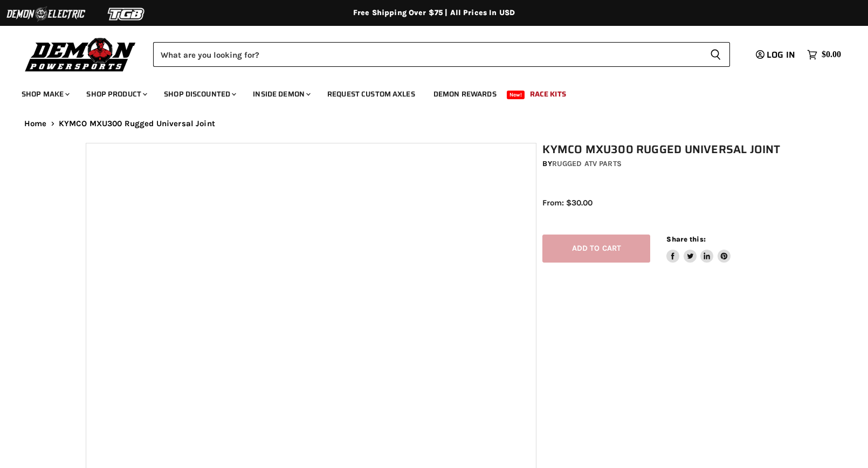  Describe the element at coordinates (199, 94) in the screenshot. I see `a: Shop Discounted` at that location.